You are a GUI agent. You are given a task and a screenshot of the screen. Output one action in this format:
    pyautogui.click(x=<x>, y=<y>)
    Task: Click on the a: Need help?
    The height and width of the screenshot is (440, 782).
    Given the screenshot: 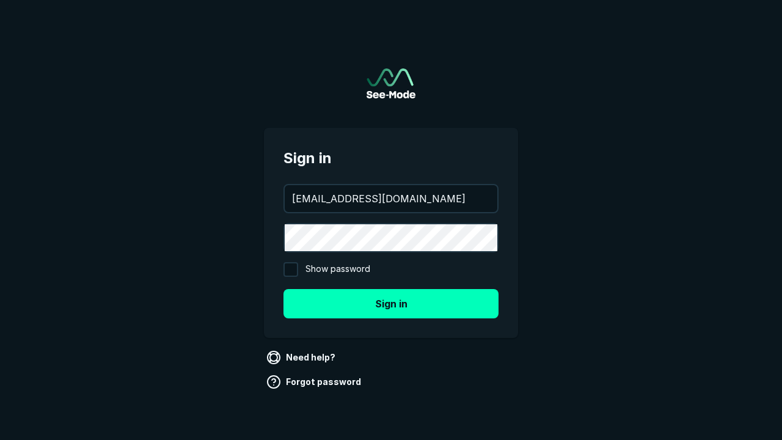 What is the action you would take?
    pyautogui.click(x=302, y=357)
    